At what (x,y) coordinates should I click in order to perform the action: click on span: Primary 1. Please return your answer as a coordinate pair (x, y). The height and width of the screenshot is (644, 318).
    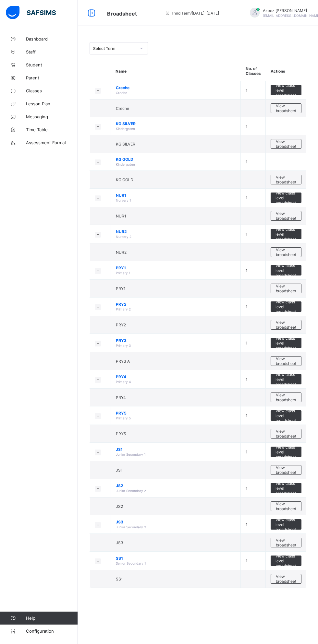
    Looking at the image, I should click on (123, 273).